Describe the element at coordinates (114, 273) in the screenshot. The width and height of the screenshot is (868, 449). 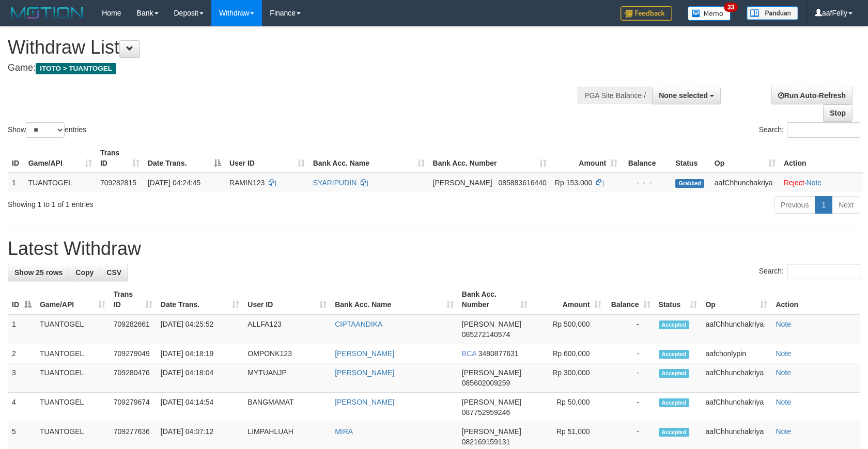
I see `a: CSV` at that location.